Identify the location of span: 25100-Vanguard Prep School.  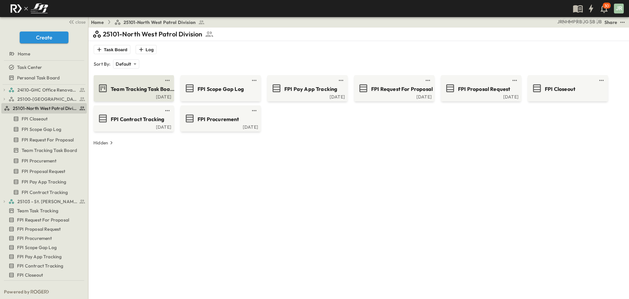
(47, 99).